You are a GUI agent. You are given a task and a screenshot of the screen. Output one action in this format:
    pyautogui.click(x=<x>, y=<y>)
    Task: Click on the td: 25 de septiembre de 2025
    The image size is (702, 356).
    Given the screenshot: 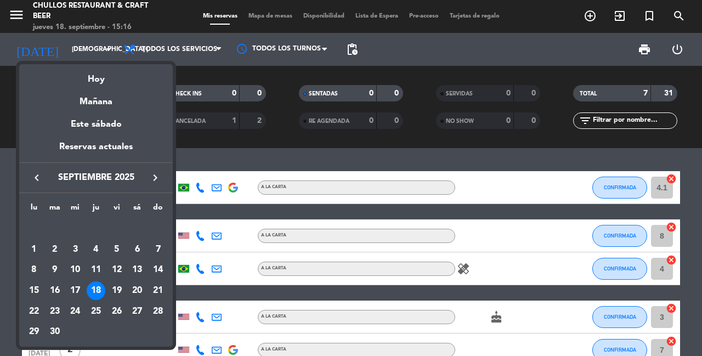 What is the action you would take?
    pyautogui.click(x=96, y=312)
    